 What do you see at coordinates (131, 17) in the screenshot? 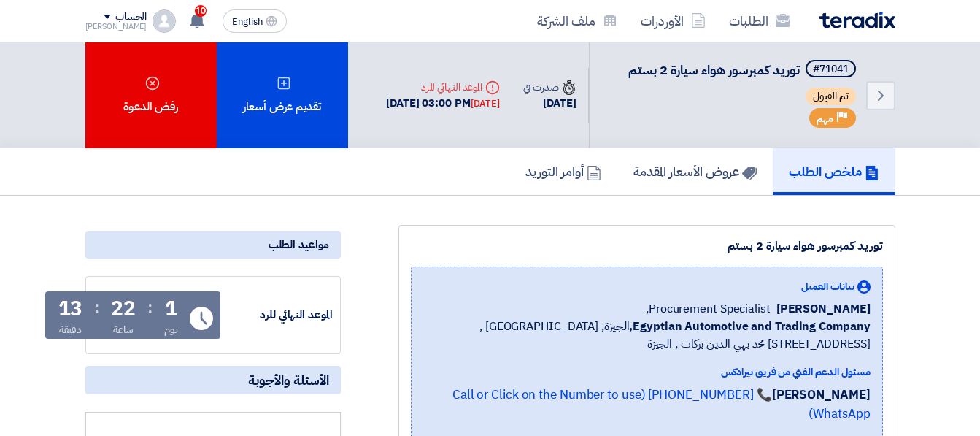
I see `div: الحساب` at bounding box center [131, 17].